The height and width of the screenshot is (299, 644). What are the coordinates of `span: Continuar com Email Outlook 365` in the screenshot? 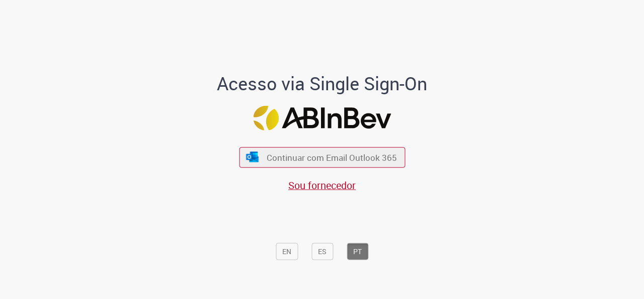 It's located at (332, 157).